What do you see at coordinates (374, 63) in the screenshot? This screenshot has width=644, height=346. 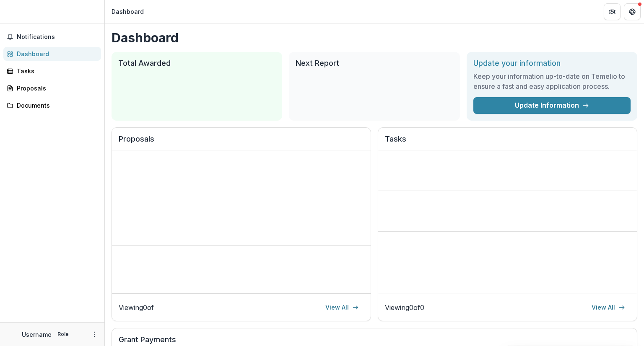 I see `h2: Next Report` at bounding box center [374, 63].